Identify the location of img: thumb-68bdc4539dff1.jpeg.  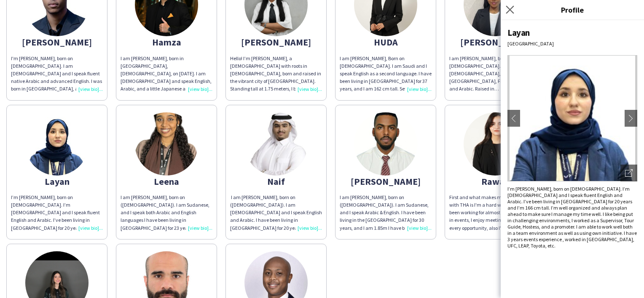
(276, 144).